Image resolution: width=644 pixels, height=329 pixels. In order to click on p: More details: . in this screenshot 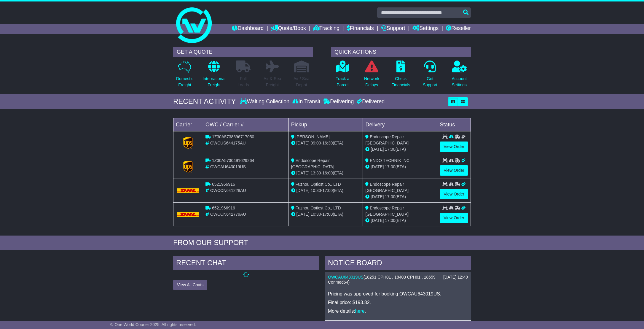, I will do `click(398, 311)`.